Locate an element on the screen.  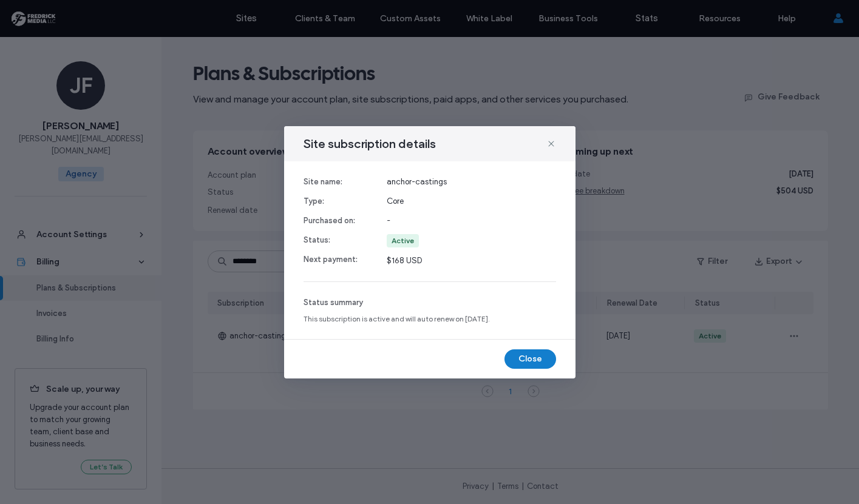
img: logo_orange.svg is located at coordinates (25, 24).